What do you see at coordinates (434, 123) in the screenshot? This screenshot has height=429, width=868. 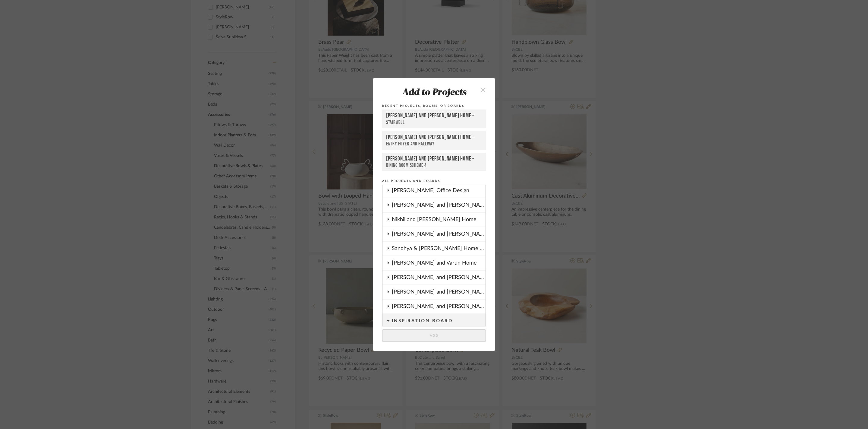 I see `div: Stairwell` at bounding box center [434, 123].